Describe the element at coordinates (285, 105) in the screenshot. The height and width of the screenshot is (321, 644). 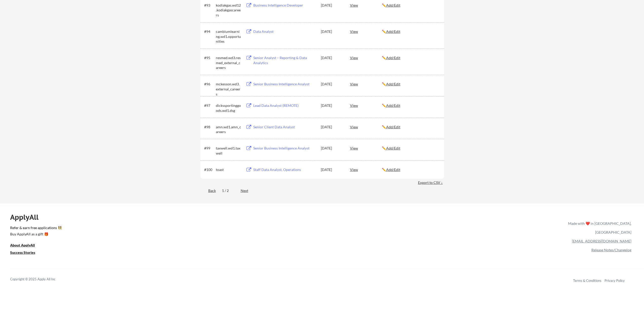
I see `div: Lead Data Analyst (REMOTE)` at that location.